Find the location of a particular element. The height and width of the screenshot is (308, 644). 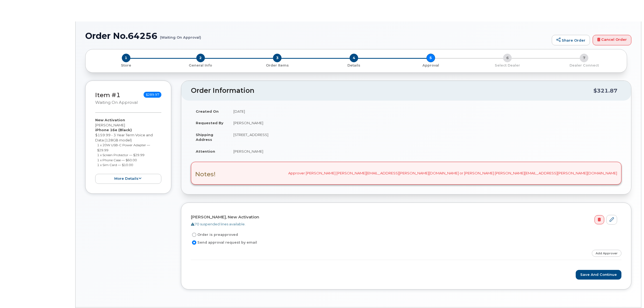

h1: Order No.64256 is located at coordinates (317, 36).